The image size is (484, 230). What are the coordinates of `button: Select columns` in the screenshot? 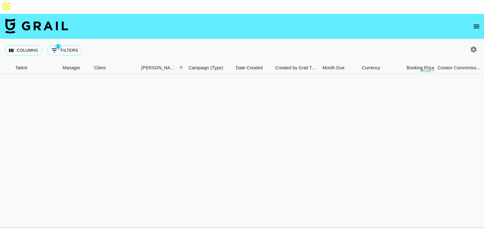 It's located at (24, 50).